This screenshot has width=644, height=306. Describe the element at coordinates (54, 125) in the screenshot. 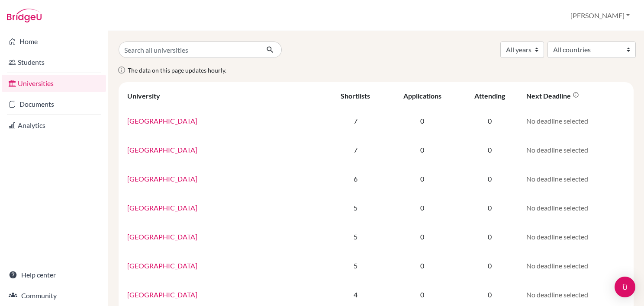

I see `a: Analytics` at that location.